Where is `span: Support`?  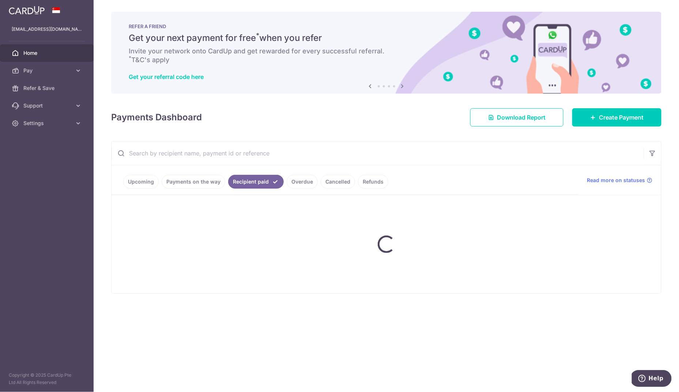
span: Support is located at coordinates (48, 106).